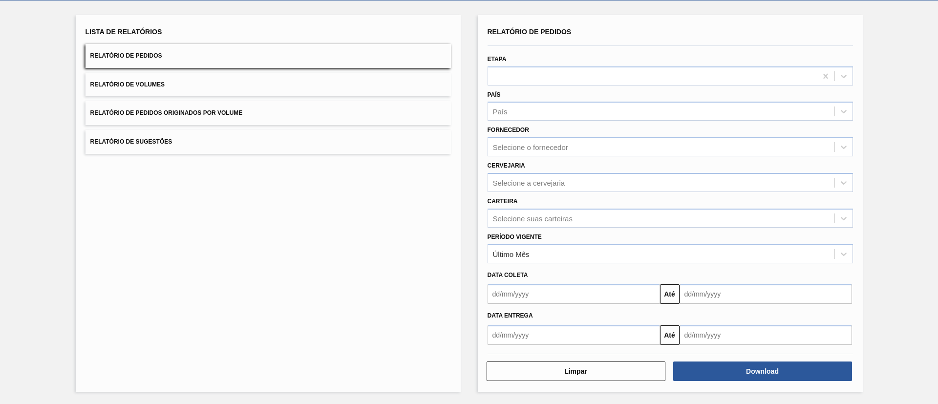 The image size is (938, 404). Describe the element at coordinates (497, 59) in the screenshot. I see `label: Etapa` at that location.